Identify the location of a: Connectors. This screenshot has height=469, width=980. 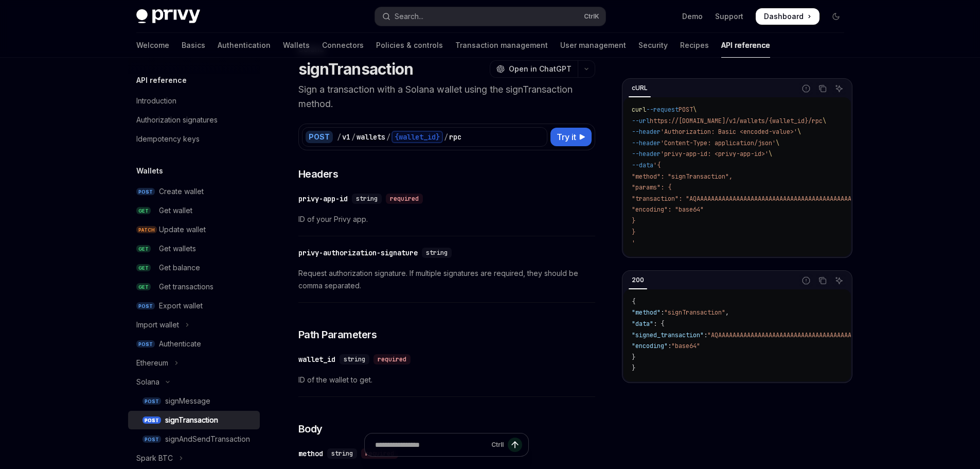
(343, 45).